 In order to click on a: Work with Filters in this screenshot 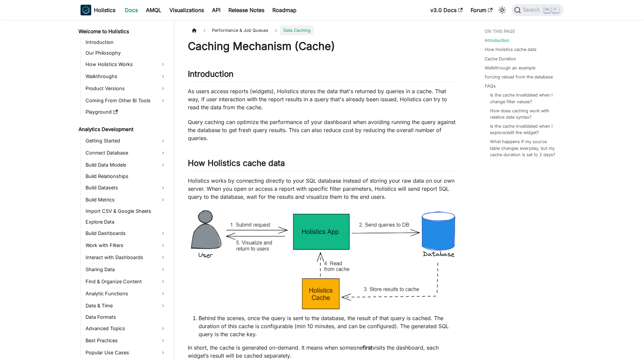, I will do `click(126, 246)`.